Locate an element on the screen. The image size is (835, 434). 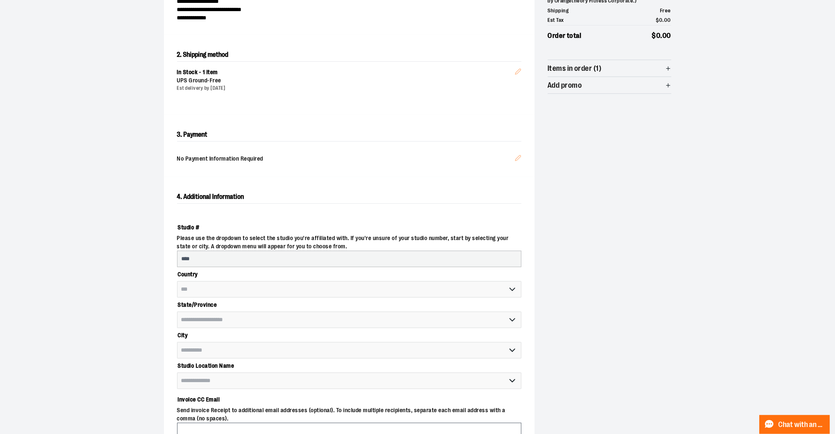
button: Chat with an Expert is located at coordinates (795, 425).